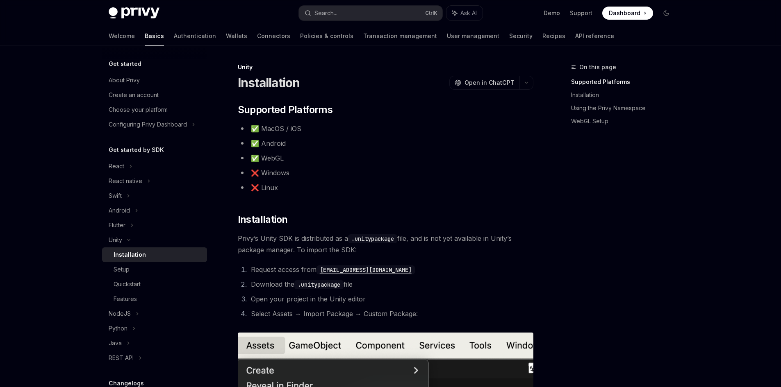 The width and height of the screenshot is (781, 387). Describe the element at coordinates (263, 220) in the screenshot. I see `span: Installation` at that location.